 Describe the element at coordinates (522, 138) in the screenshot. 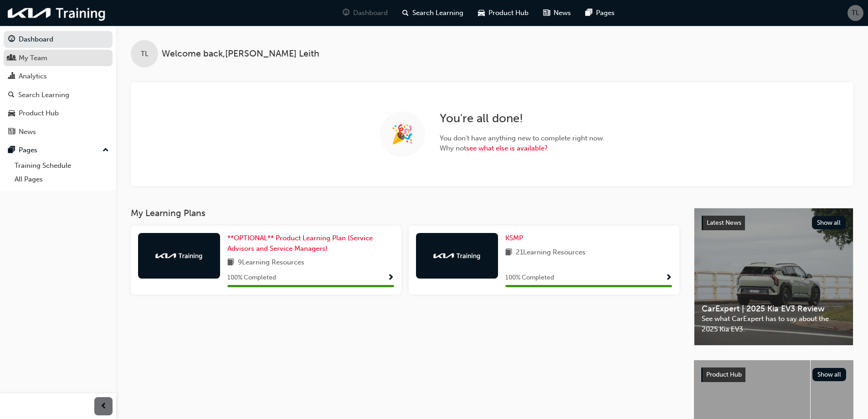

I see `span: You don ' t have anything new to complete right now.` at that location.